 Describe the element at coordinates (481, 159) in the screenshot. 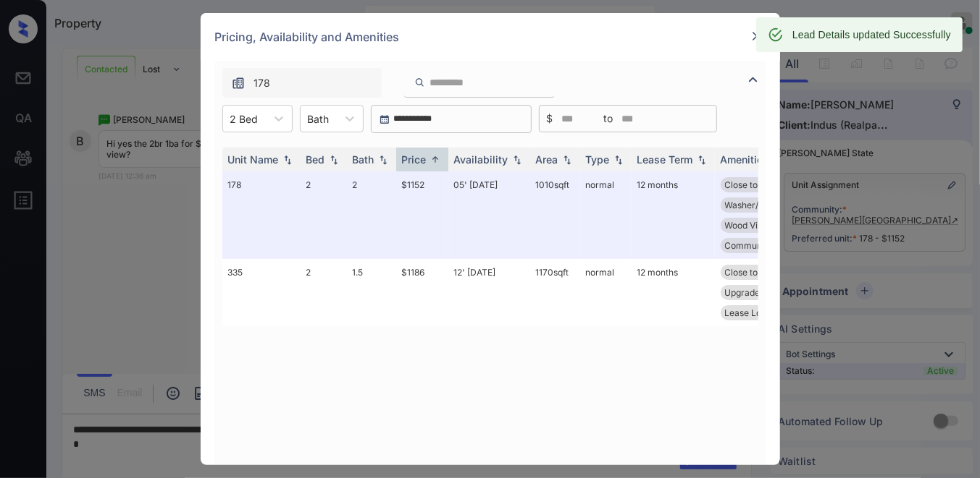

I see `div: Availability` at that location.